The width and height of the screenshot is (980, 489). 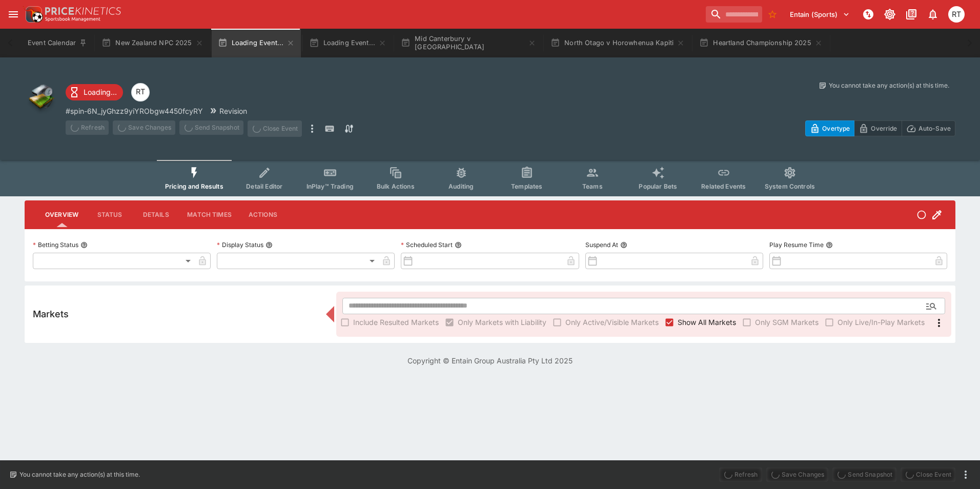 I want to click on p: Betting Status, so click(x=55, y=244).